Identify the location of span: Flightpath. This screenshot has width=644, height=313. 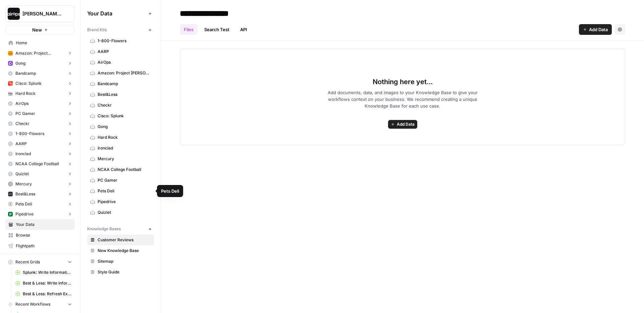
(44, 246).